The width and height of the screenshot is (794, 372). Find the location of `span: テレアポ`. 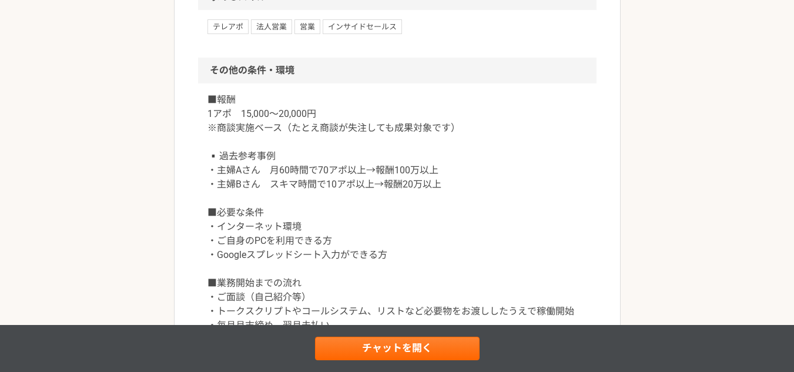

span: テレアポ is located at coordinates (228, 26).